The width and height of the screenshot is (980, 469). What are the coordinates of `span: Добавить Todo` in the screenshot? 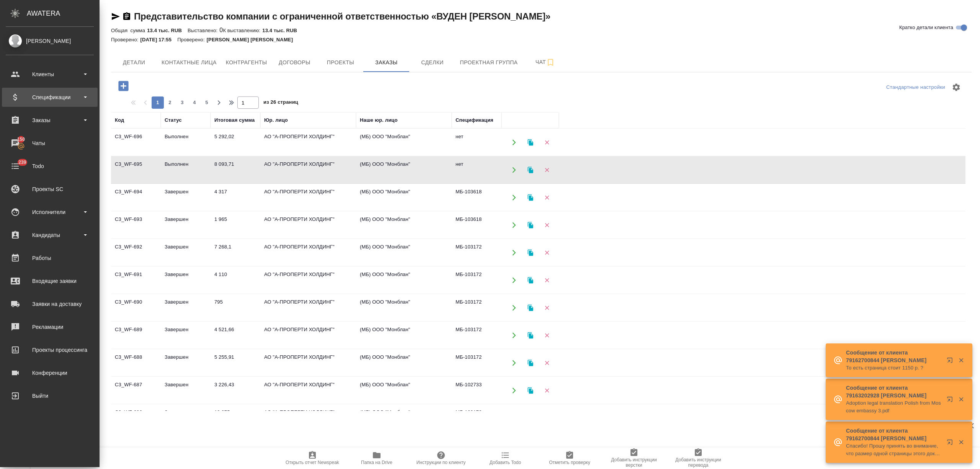 It's located at (505, 462).